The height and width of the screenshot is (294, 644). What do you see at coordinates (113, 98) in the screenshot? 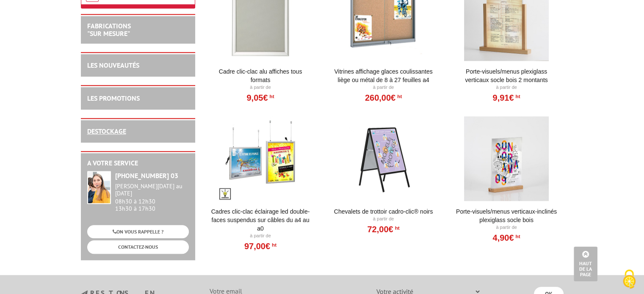
I see `a: LES PROMOTIONS` at bounding box center [113, 98].